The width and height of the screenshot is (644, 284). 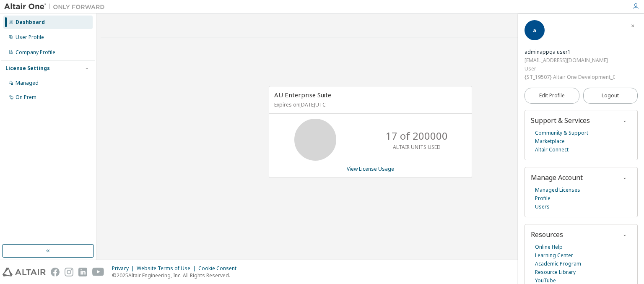 I want to click on a: Profile, so click(x=543, y=198).